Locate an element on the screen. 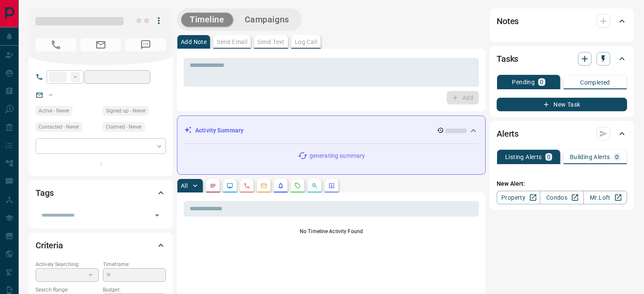 The image size is (644, 294). h2: Alerts is located at coordinates (508, 134).